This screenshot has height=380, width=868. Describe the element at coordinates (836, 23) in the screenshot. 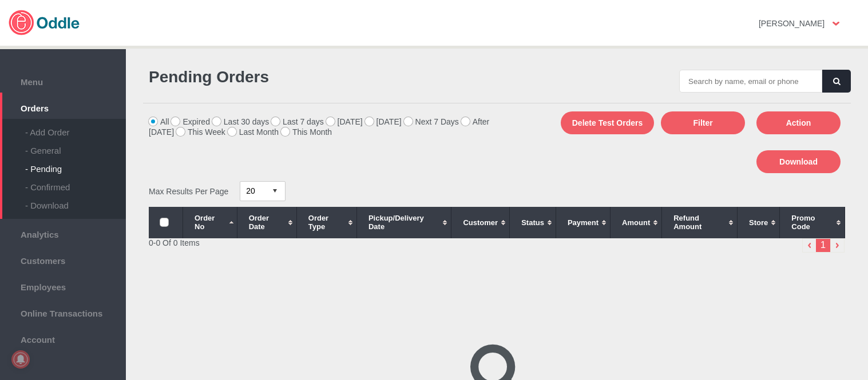

I see `img: user-option-arrow.png` at that location.